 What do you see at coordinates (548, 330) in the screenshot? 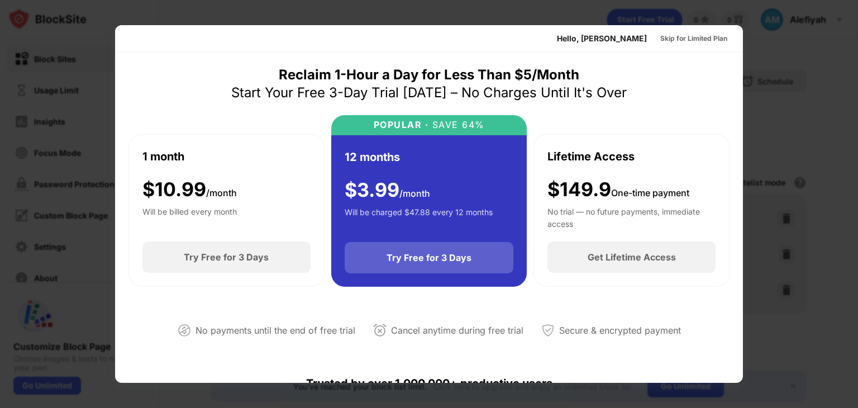
I see `img: secured-payment` at bounding box center [548, 330].